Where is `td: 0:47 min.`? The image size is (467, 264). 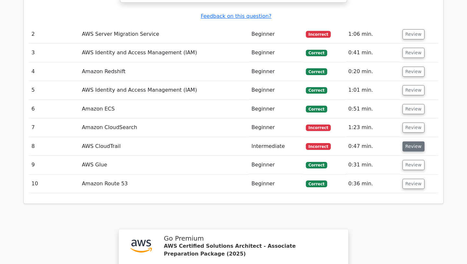
td: 0:47 min. is located at coordinates (373, 146).